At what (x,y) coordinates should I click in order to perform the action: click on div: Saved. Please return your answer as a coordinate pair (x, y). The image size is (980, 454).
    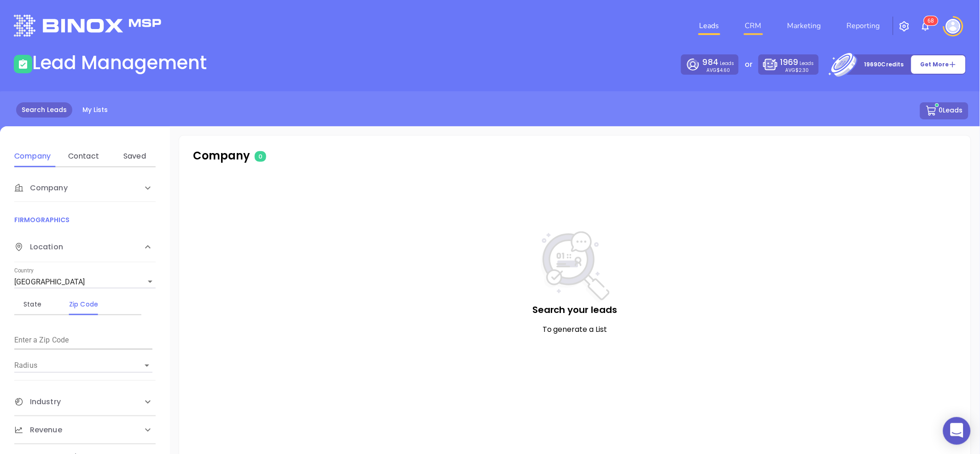
    Looking at the image, I should click on (135, 156).